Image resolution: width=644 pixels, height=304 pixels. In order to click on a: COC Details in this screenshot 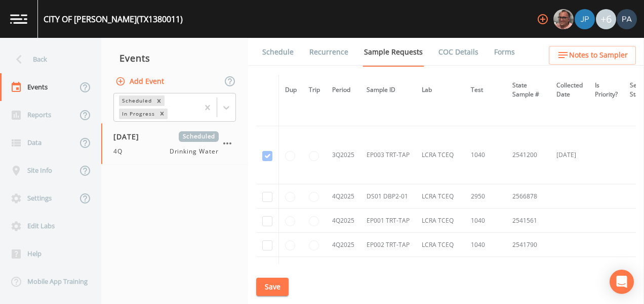, I will do `click(458, 52)`.